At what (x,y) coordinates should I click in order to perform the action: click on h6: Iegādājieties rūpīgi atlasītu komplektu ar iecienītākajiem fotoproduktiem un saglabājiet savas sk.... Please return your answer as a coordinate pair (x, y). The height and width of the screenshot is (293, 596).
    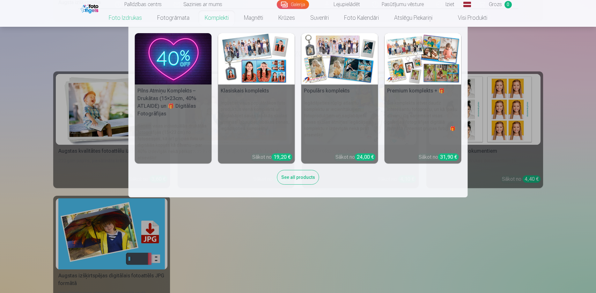
    Looking at the image, I should click on (340, 124).